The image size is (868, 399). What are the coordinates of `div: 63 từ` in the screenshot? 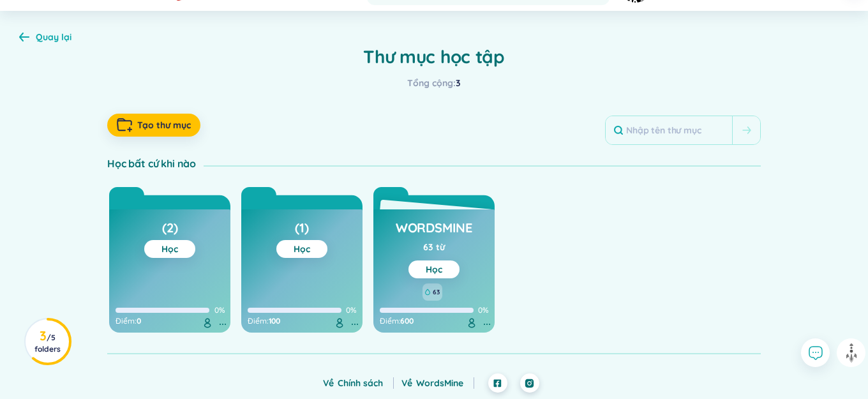 It's located at (434, 247).